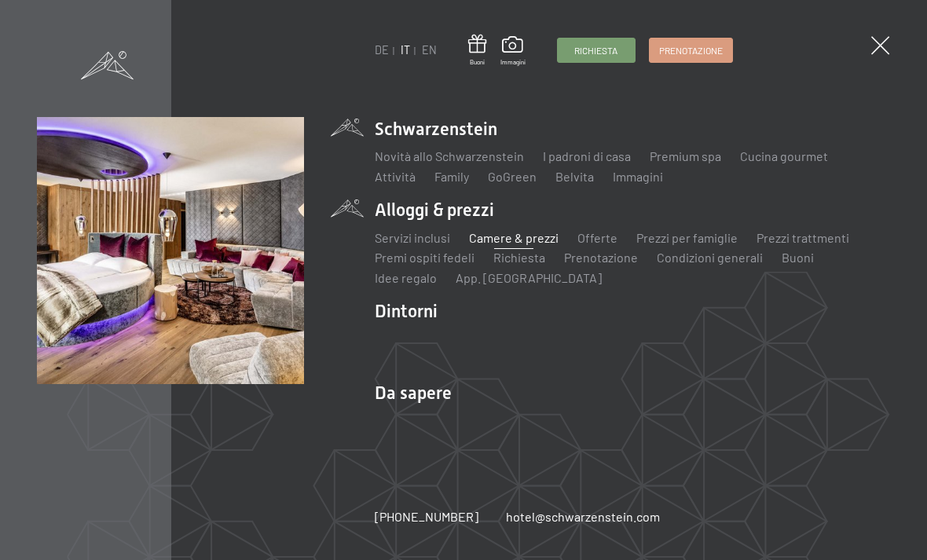 Image resolution: width=927 pixels, height=560 pixels. I want to click on a: Premium spa, so click(685, 156).